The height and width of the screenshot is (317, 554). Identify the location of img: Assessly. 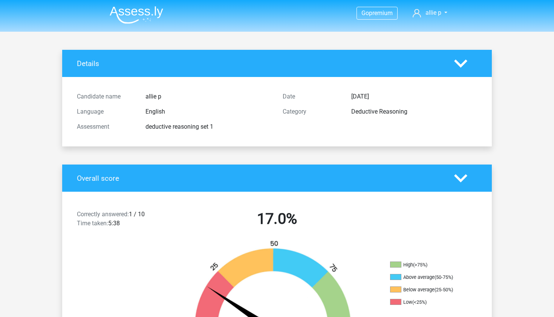
(137, 15).